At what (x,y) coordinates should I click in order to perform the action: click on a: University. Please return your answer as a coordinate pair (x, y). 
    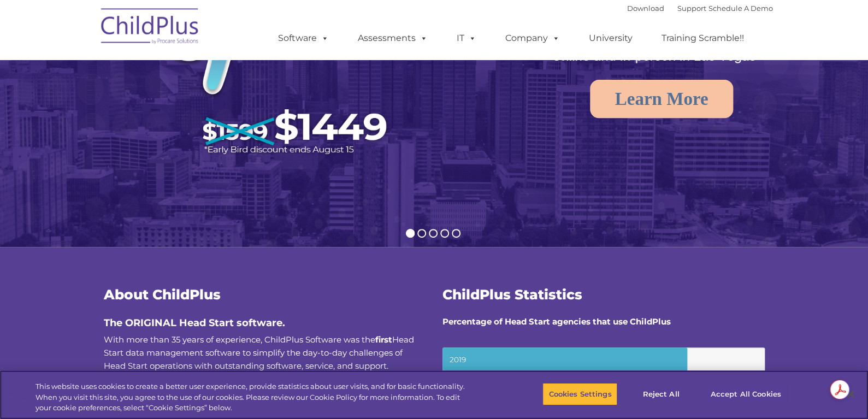
    Looking at the image, I should click on (611, 39).